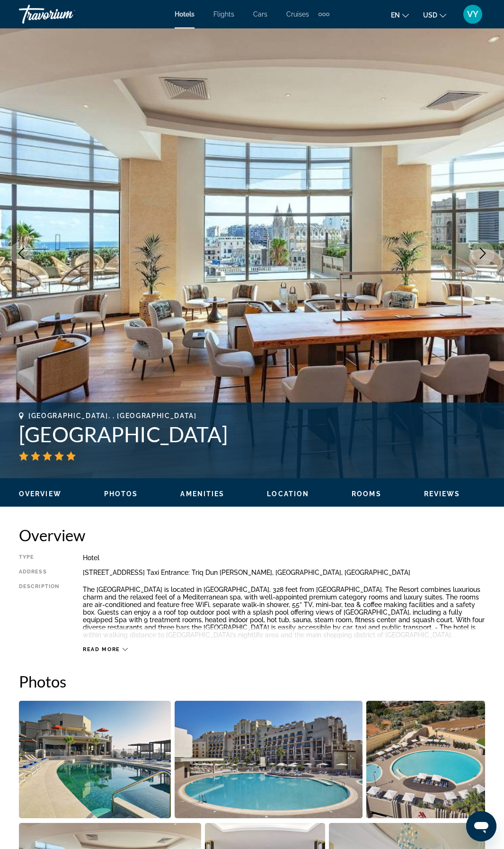 The image size is (504, 849). Describe the element at coordinates (101, 649) in the screenshot. I see `span: Read more` at that location.